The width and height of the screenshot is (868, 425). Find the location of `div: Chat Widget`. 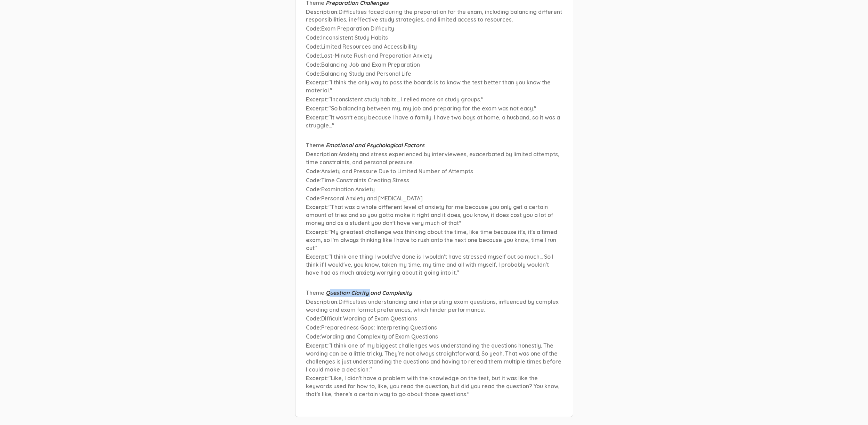

div: Chat Widget is located at coordinates (850, 408).